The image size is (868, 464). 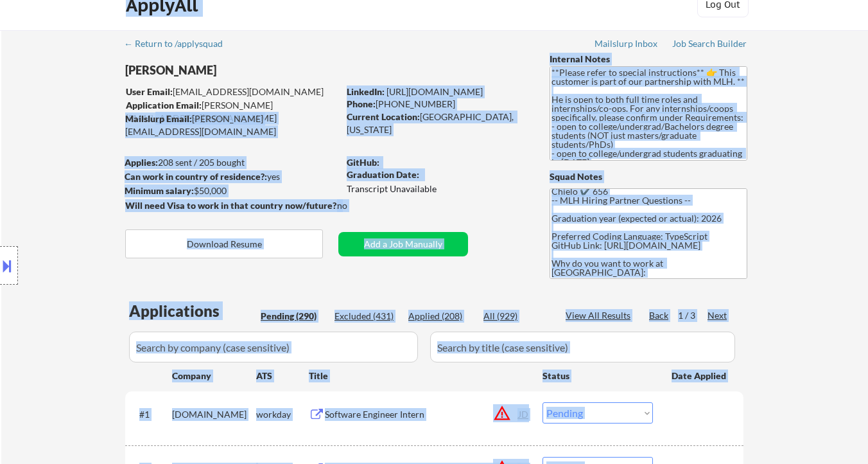 I want to click on div: Applied (208), so click(x=441, y=317).